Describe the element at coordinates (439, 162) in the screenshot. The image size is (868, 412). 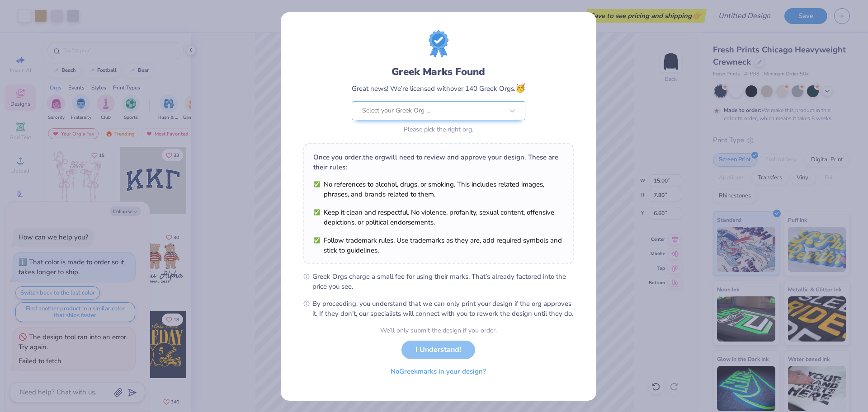
I see `div: Once you order, the org will need to review and approve your design. These are their rules:` at that location.